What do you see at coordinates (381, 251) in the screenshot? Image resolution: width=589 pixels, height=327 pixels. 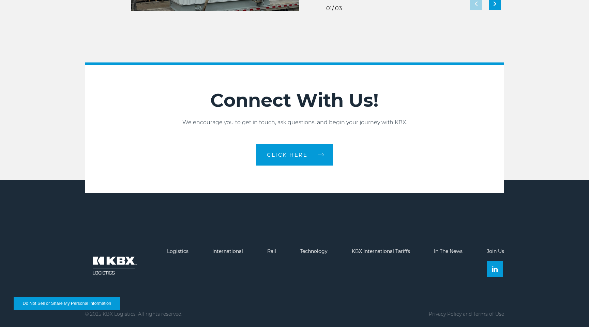 I see `a: KBX International Tariffs` at bounding box center [381, 251].